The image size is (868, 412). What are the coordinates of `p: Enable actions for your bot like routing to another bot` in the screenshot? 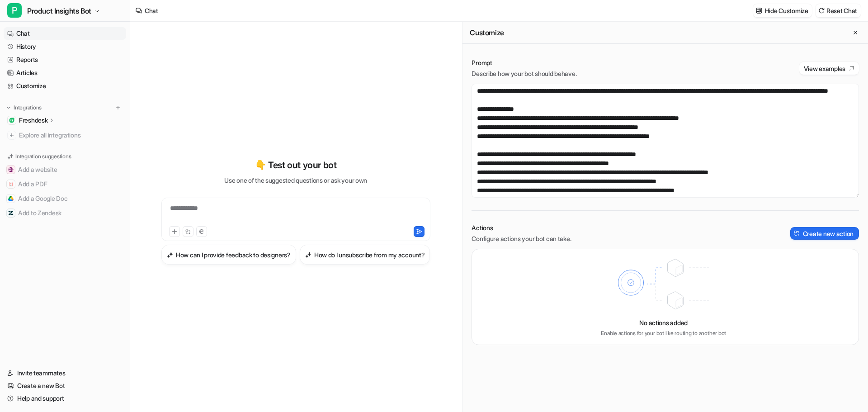 It's located at (664, 334).